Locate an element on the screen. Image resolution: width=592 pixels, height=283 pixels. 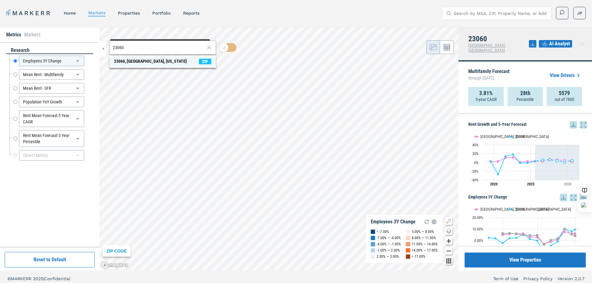
tspan: 2030 is located at coordinates (568, 184).